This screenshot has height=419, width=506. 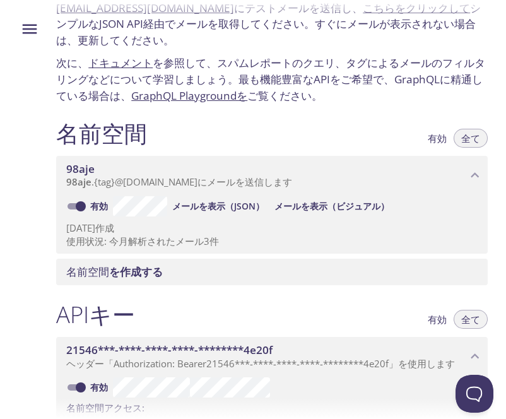 What do you see at coordinates (189, 95) in the screenshot?
I see `font: GraphQL Playgroundを` at bounding box center [189, 95].